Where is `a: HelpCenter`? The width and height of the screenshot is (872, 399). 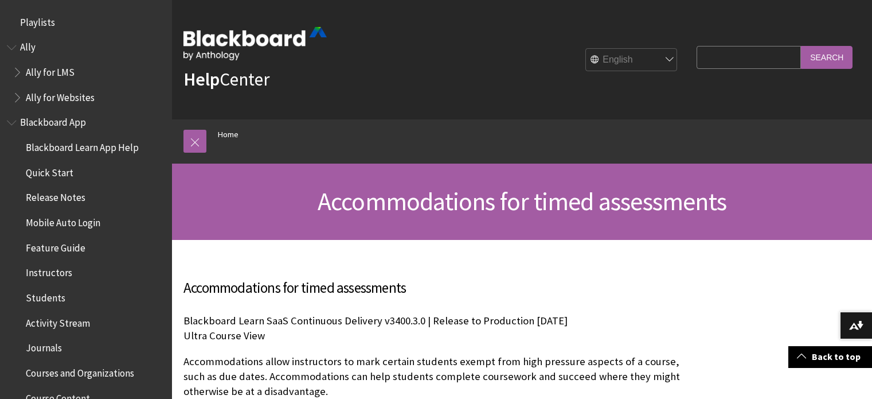 a: HelpCenter is located at coordinates (227, 79).